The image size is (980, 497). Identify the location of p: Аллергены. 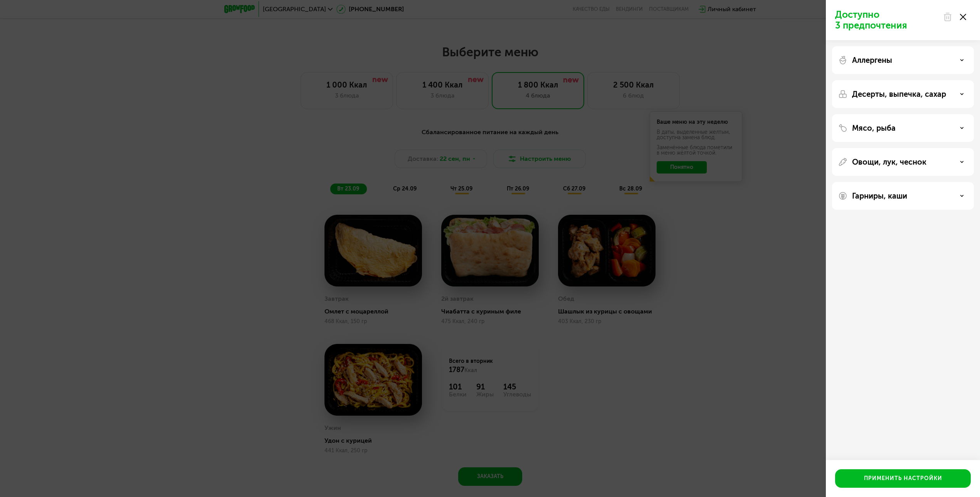
(872, 60).